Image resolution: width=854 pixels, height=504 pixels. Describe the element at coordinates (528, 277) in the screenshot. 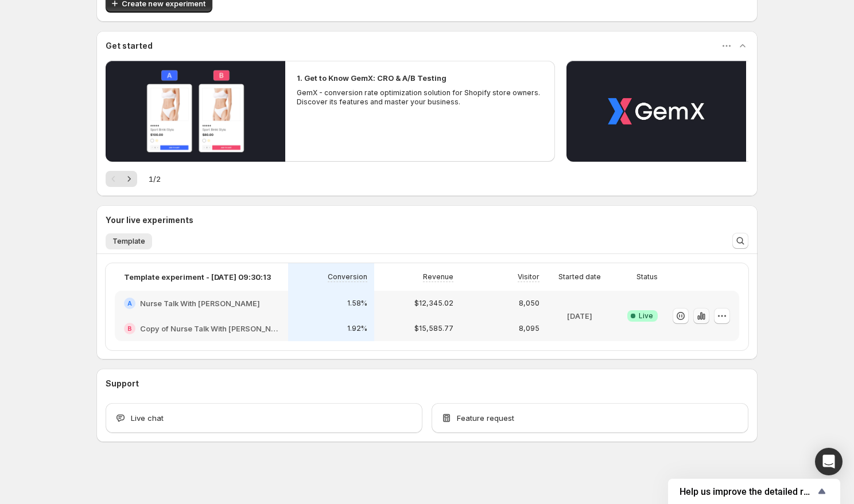

I see `p: Visitor` at that location.